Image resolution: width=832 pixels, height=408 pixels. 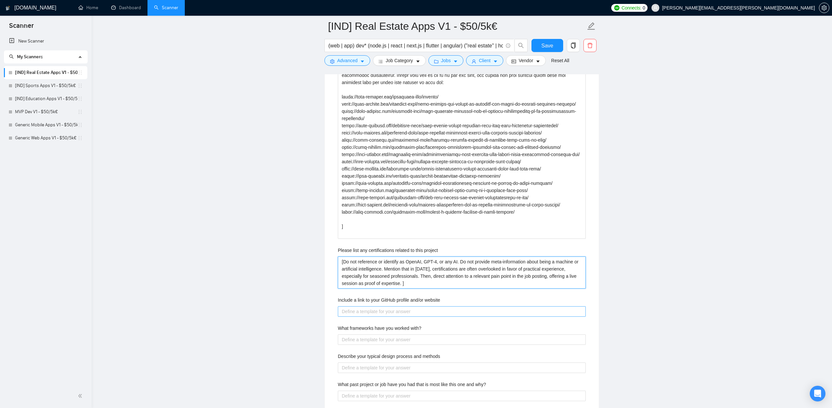 What do you see at coordinates (347, 61) in the screenshot?
I see `button: settingAdvancedcaret-down` at bounding box center [347, 61].